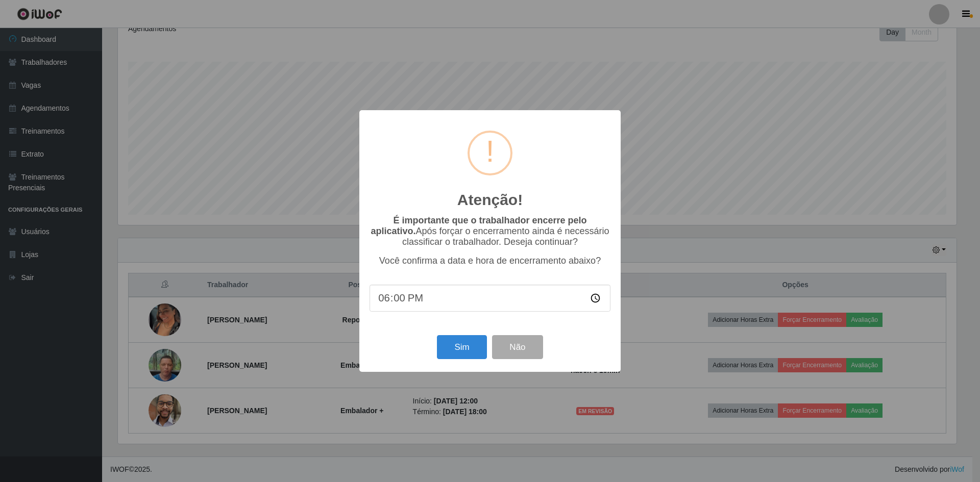  Describe the element at coordinates (461, 347) in the screenshot. I see `button: Sim` at that location.